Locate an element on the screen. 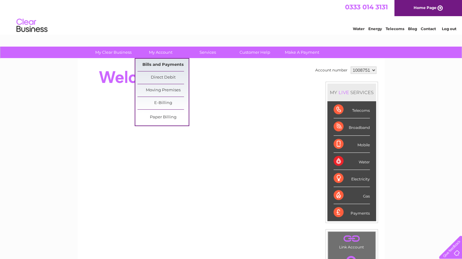 The width and height of the screenshot is (462, 259). a: Moving Premises is located at coordinates (163, 90).